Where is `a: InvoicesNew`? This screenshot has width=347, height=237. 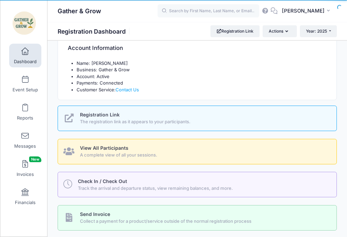 a: InvoicesNew is located at coordinates (25, 168).